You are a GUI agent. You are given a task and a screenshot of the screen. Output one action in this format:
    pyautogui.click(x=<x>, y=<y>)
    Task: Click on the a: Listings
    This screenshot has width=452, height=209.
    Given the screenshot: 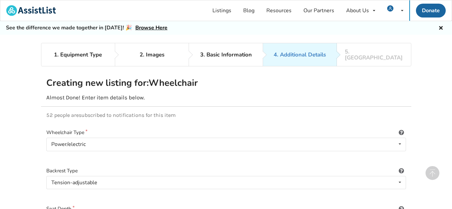 What is the action you would take?
    pyautogui.click(x=221, y=11)
    